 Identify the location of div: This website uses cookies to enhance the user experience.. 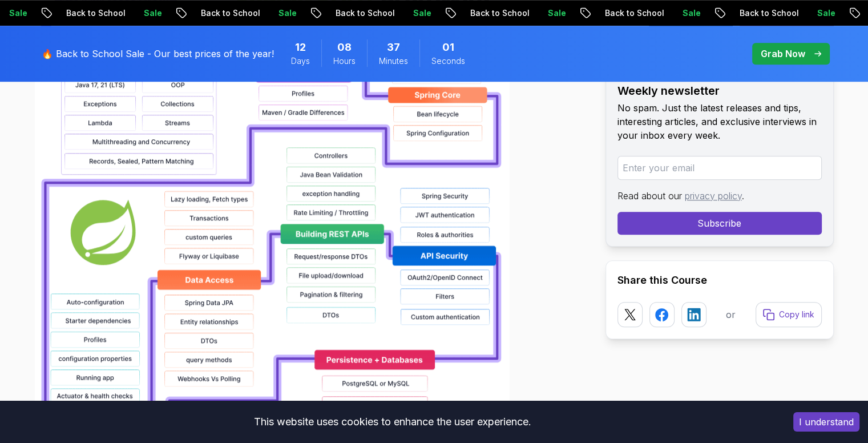
(392, 422).